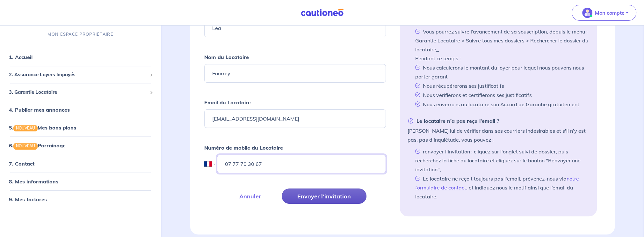  What do you see at coordinates (501, 104) in the screenshot?
I see `li: Nous enverrons au locataire son Accord de Garantie gratuitement` at bounding box center [501, 104].